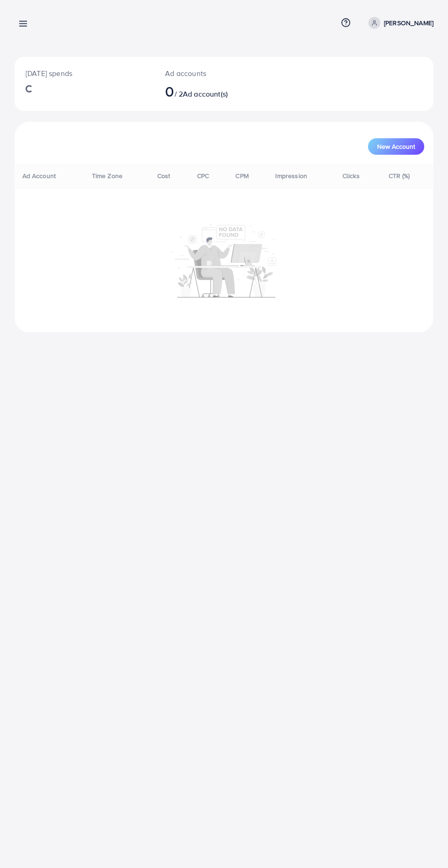  What do you see at coordinates (206, 94) in the screenshot?
I see `span: Ad account(s)` at bounding box center [206, 94].